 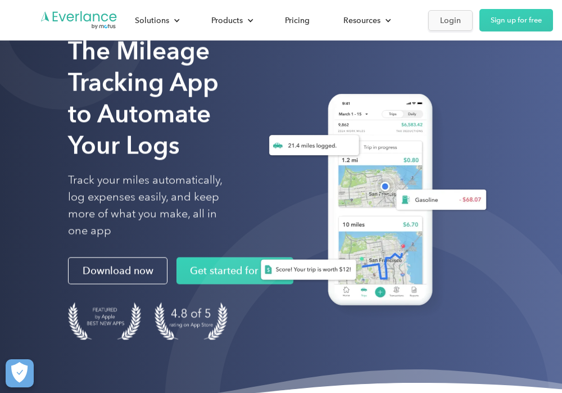 I want to click on a: Get started for free, so click(x=235, y=271).